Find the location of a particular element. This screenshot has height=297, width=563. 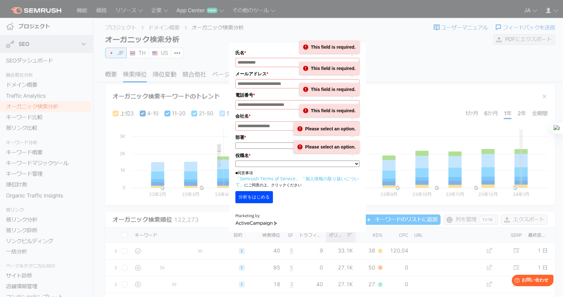

label: 部署 is located at coordinates (297, 137).